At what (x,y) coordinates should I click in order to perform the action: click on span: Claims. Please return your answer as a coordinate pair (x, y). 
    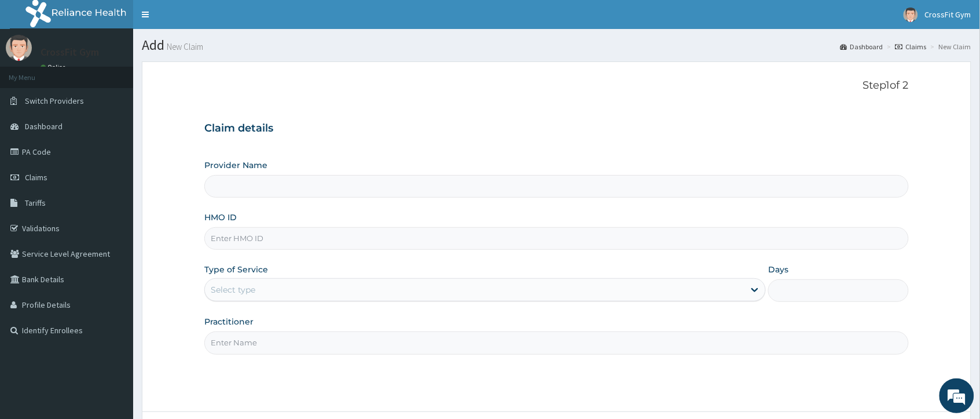
    Looking at the image, I should click on (36, 177).